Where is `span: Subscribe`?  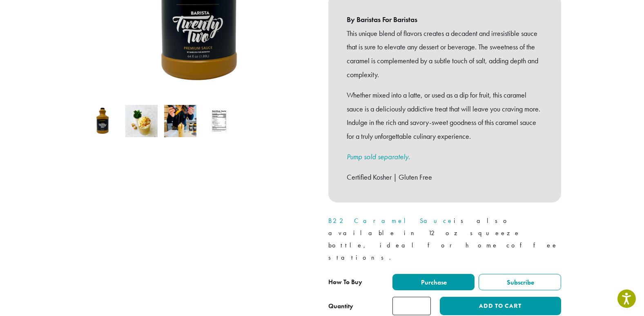 span: Subscribe is located at coordinates (520, 282).